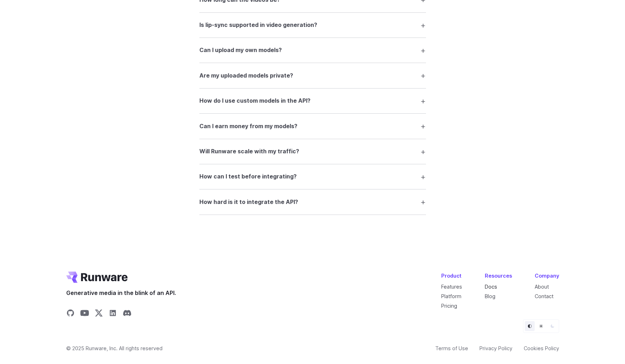 This screenshot has height=364, width=625. I want to click on a: Share on GitHub, so click(71, 314).